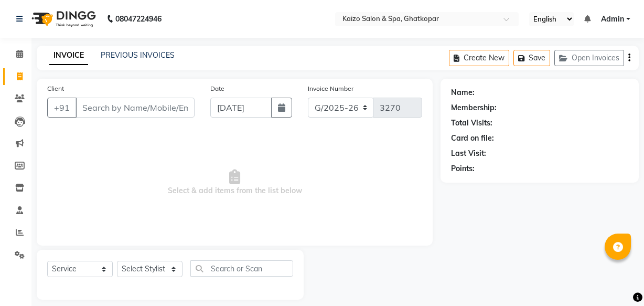  What do you see at coordinates (234, 182) in the screenshot?
I see `span: Select & add items from the list below` at bounding box center [234, 182].